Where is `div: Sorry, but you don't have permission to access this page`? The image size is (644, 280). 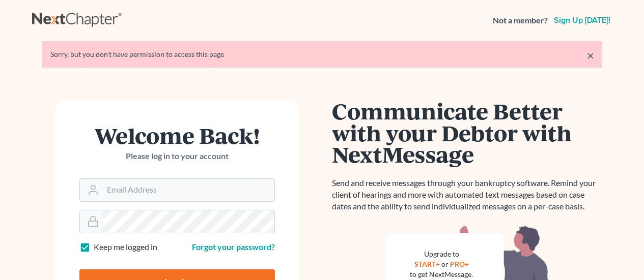
div: Sorry, but you don't have permission to access this page is located at coordinates (322, 54).